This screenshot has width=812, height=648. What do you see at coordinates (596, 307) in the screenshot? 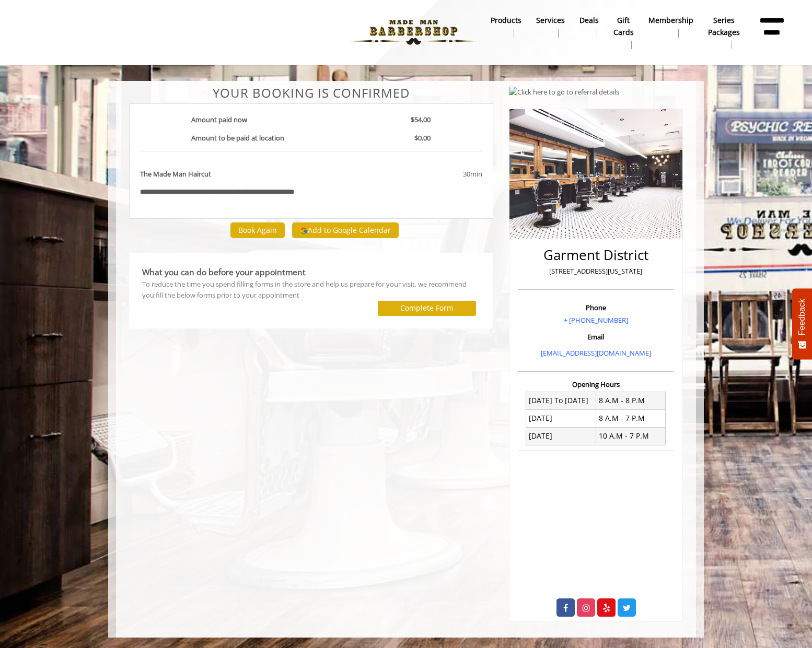
I see `h3: Phone` at bounding box center [596, 307].